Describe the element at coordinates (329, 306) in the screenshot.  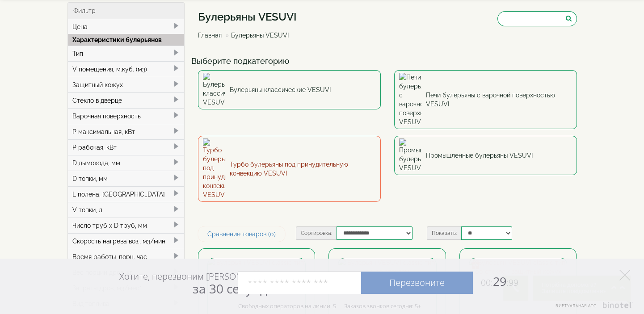
I see `div: Свободных операторов на линии: 5 Заказов звонков сегодня: 5+` at that location.